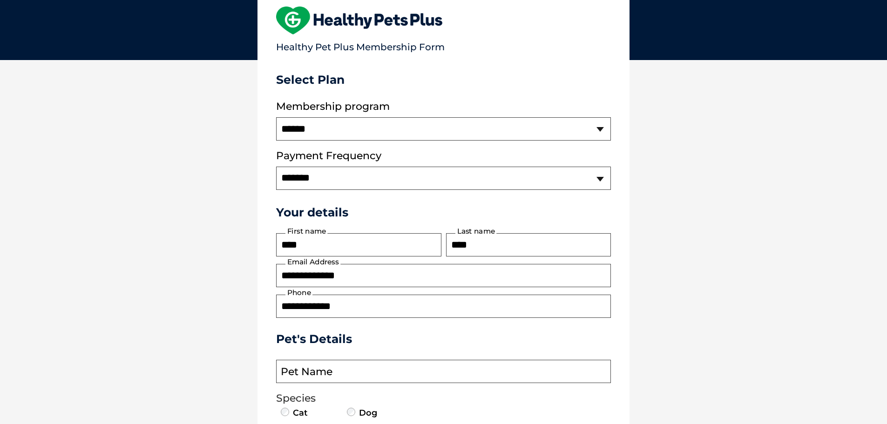  Describe the element at coordinates (443, 80) in the screenshot. I see `h3: Select Plan` at that location.